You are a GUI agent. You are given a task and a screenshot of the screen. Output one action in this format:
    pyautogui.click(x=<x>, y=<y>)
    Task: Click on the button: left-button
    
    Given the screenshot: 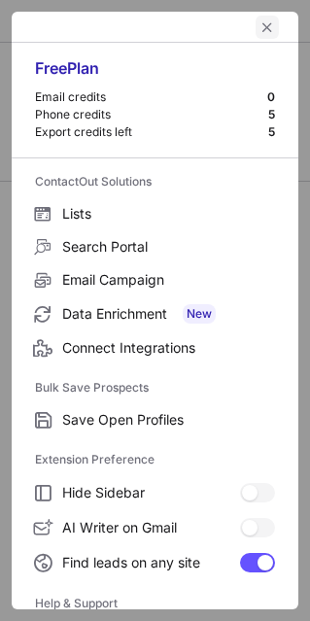 What is the action you would take?
    pyautogui.click(x=267, y=27)
    